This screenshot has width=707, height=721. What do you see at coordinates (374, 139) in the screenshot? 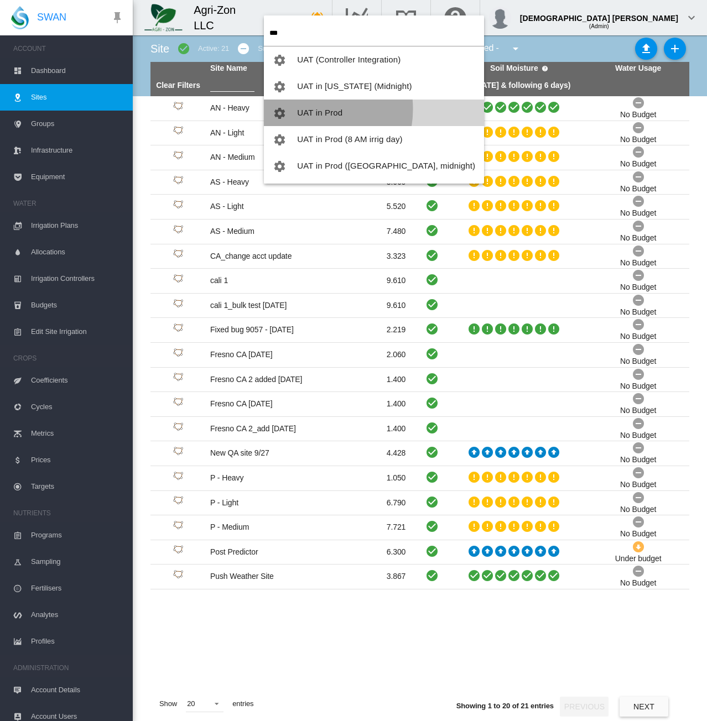
I see `button: You have 'Admin' permissions to UAT in Prod (8 AM irrig day)` at bounding box center [374, 139].